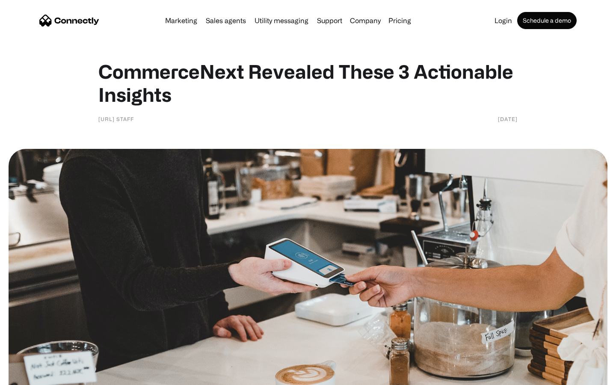  Describe the element at coordinates (547, 21) in the screenshot. I see `a: Schedule a demo` at that location.